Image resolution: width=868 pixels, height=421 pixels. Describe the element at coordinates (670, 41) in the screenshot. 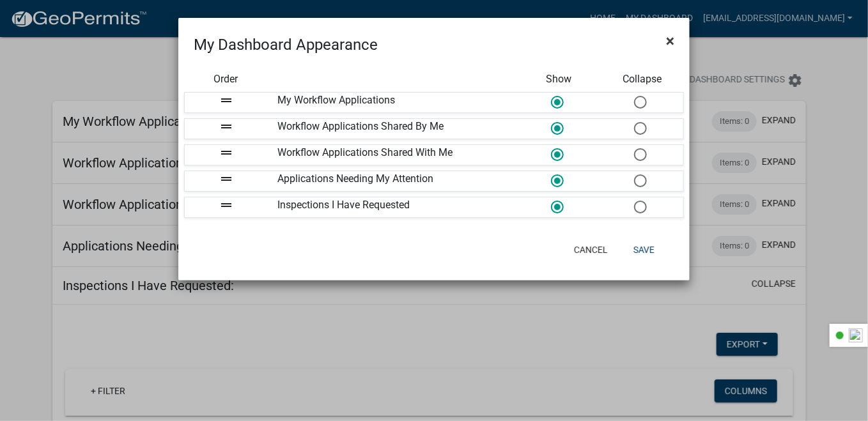

I see `button: Close` at that location.